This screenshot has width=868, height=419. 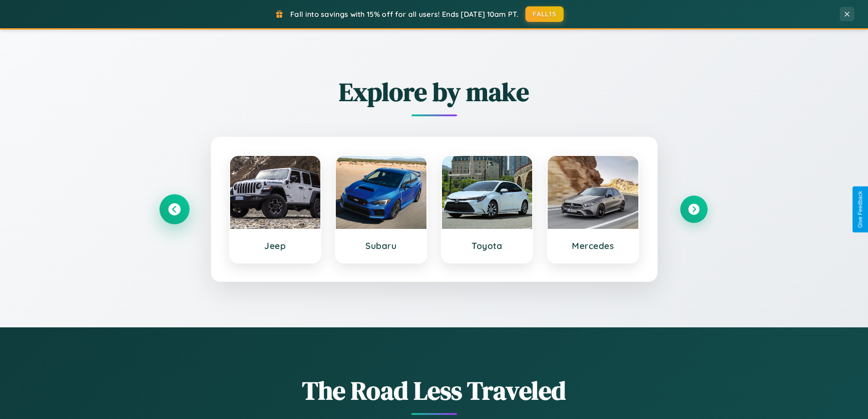 What do you see at coordinates (434, 92) in the screenshot?
I see `h2: Explore by make` at bounding box center [434, 92].